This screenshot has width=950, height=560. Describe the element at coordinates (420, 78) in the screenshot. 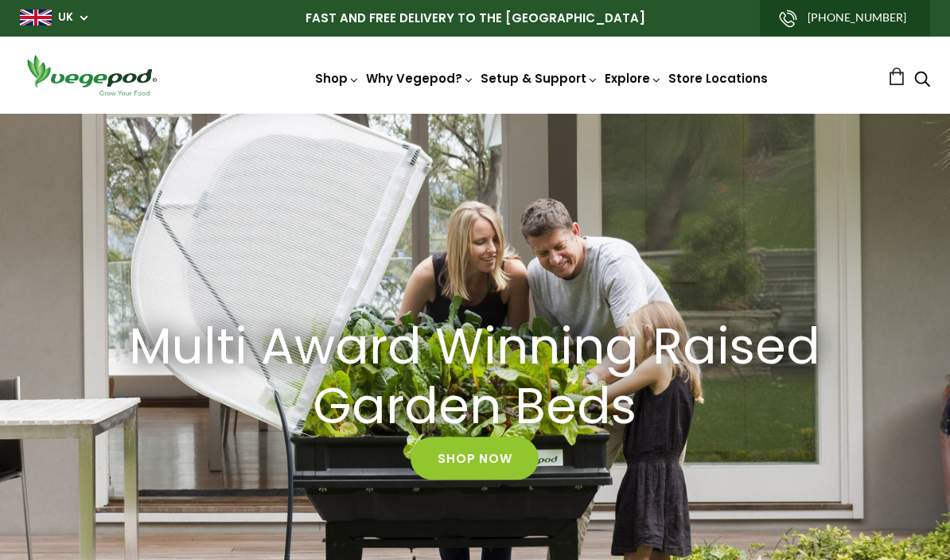

I see `a: Why Vegepod?` at that location.